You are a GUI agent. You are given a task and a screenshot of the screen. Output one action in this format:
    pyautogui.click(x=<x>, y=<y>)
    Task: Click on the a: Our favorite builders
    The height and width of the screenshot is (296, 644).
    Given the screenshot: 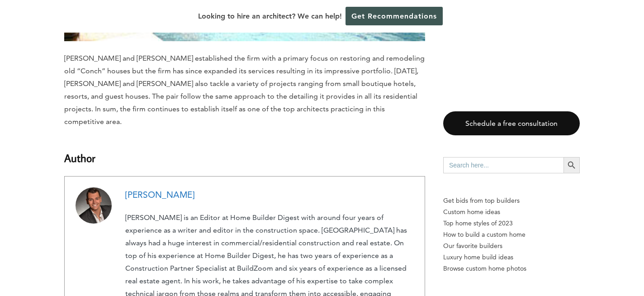 What is the action you would take?
    pyautogui.click(x=511, y=246)
    